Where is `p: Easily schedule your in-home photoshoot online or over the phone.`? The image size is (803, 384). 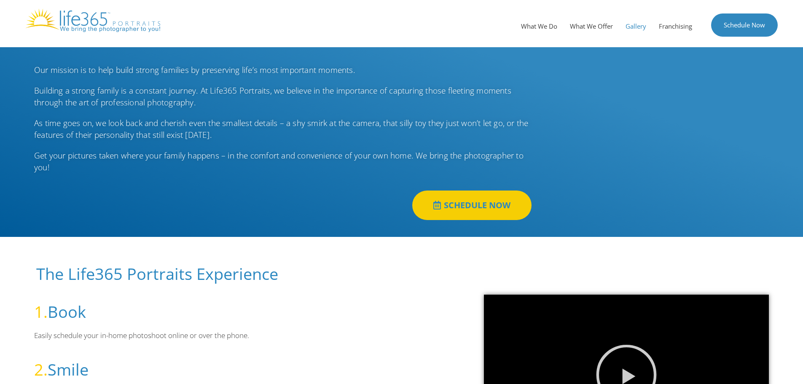 p: Easily schedule your in-home photoshoot online or over the phone. is located at coordinates (246, 336).